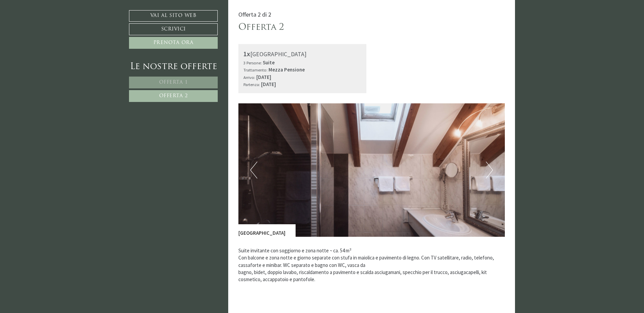  What do you see at coordinates (372, 170) in the screenshot?
I see `img: image` at bounding box center [372, 170].